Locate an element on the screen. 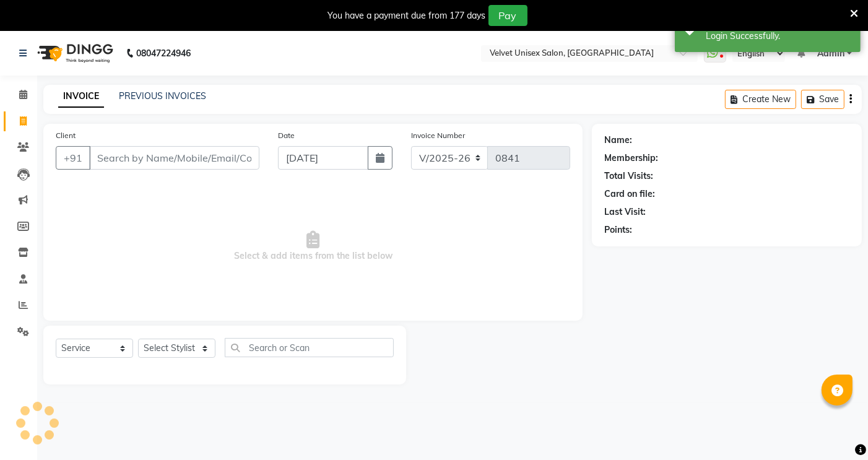 The image size is (868, 460). span: Admin is located at coordinates (831, 53).